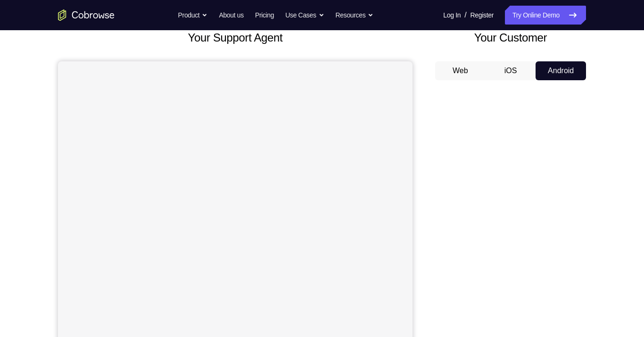 The height and width of the screenshot is (337, 644). Describe the element at coordinates (354, 15) in the screenshot. I see `button: Resources` at that location.